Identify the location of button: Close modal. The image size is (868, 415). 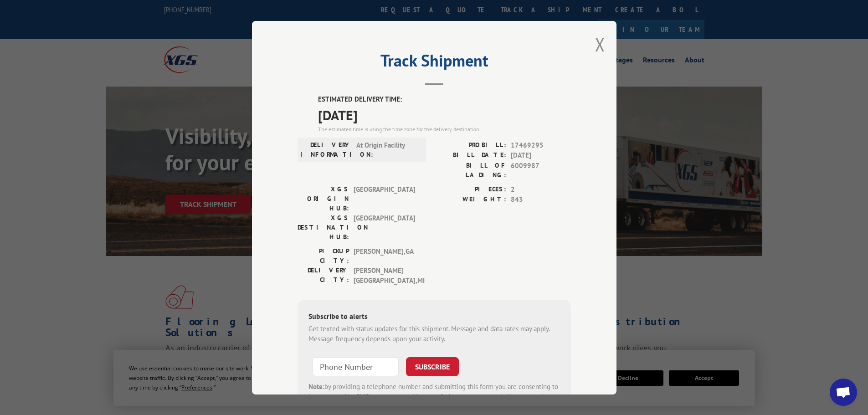
(600, 44).